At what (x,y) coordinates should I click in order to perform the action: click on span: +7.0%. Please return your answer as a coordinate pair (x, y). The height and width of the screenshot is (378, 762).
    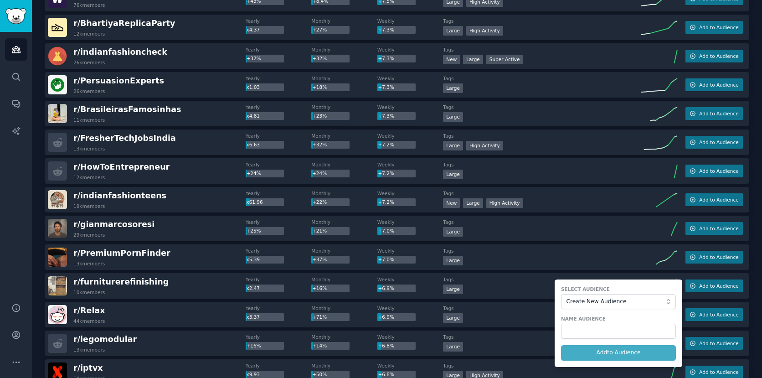
    Looking at the image, I should click on (386, 259).